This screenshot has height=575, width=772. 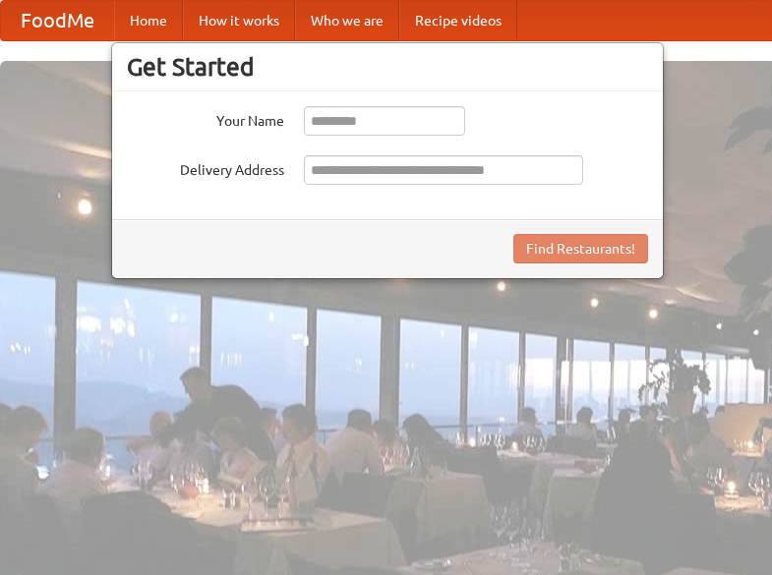 I want to click on label: Your Name, so click(x=205, y=118).